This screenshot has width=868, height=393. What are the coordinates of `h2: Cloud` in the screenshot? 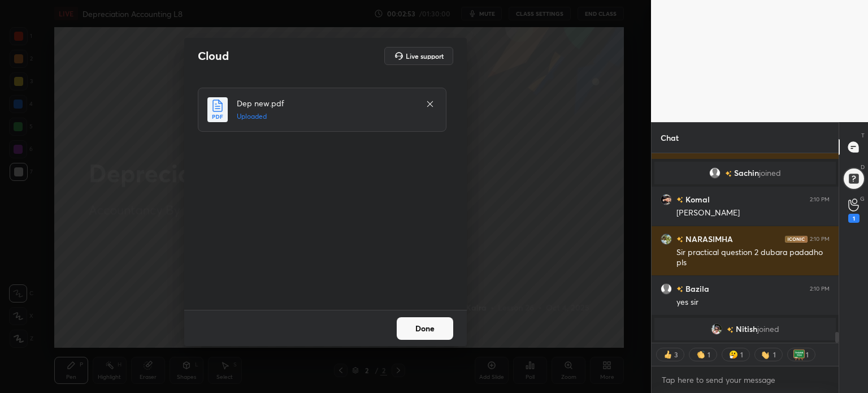 It's located at (213, 56).